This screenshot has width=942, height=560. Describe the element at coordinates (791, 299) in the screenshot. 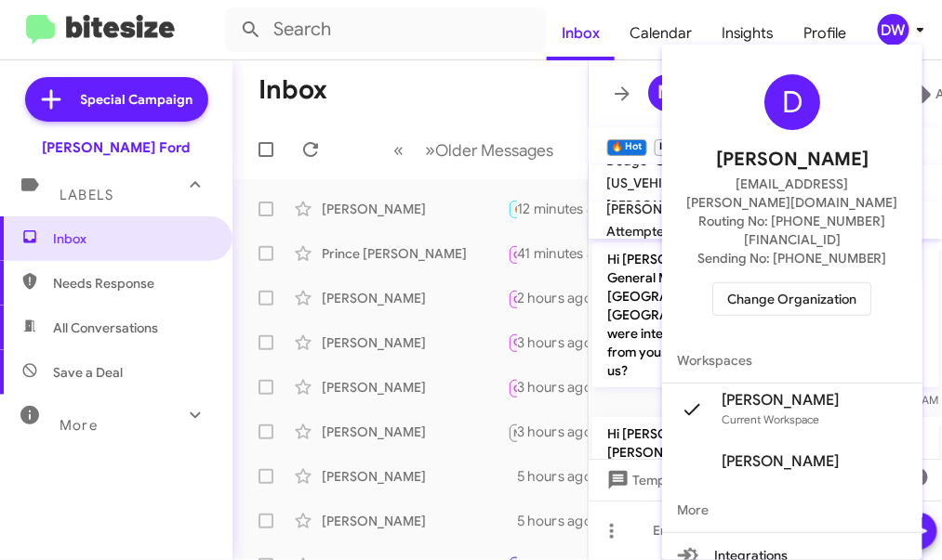

I see `button: Change Organization` at that location.